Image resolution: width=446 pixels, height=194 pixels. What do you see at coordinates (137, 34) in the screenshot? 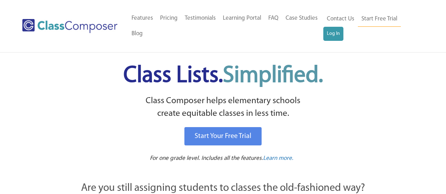
I see `a: Blog` at bounding box center [137, 34].